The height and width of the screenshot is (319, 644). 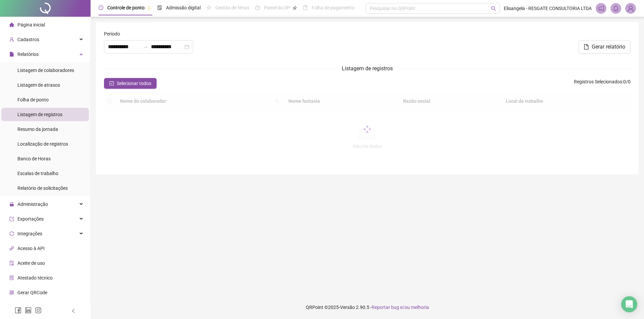 What do you see at coordinates (258, 8) in the screenshot?
I see `span: dashboard` at bounding box center [258, 8].